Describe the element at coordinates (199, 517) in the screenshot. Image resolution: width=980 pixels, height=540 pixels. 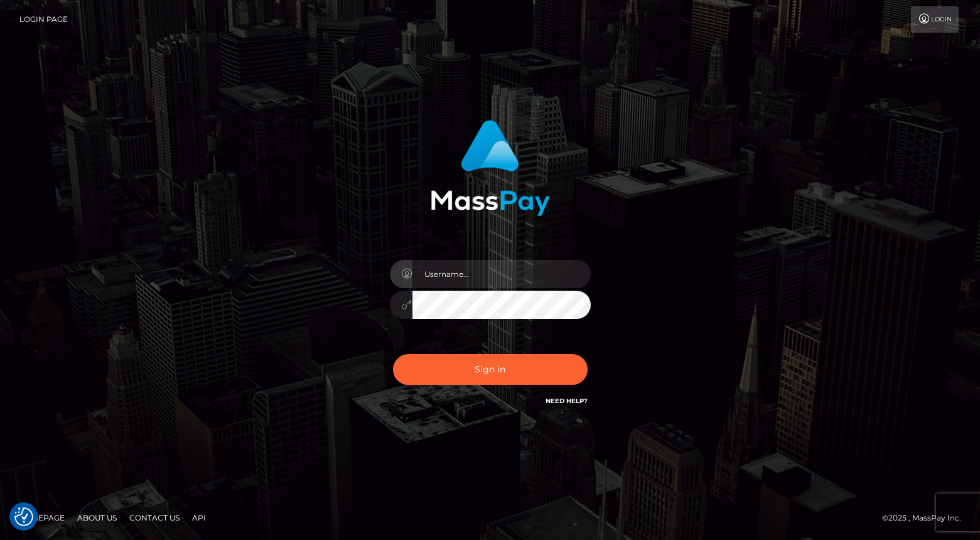
I see `a: API` at that location.